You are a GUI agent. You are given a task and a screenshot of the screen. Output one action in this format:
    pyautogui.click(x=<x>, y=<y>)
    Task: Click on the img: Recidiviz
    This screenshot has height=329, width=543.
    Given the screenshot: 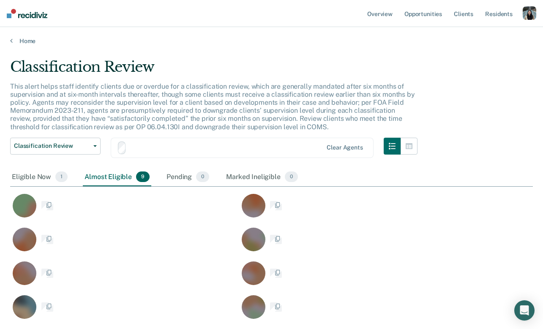 What is the action you would take?
    pyautogui.click(x=27, y=14)
    